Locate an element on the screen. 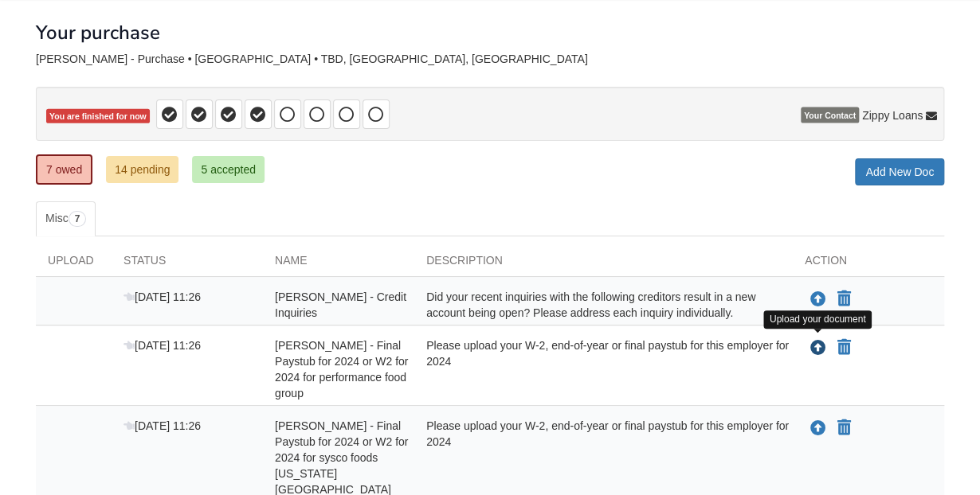 This screenshot has height=495, width=980. div: Upload is located at coordinates (73, 265).